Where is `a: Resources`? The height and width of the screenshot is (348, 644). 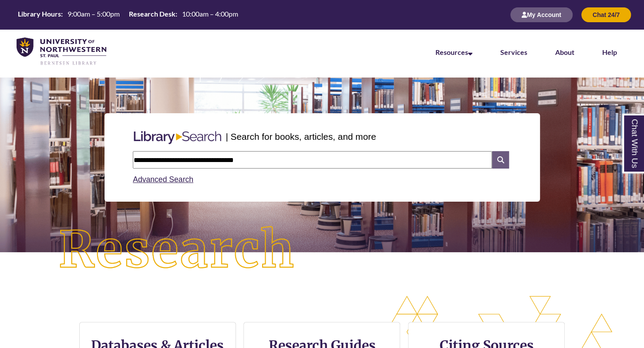
a: Resources is located at coordinates (454, 52).